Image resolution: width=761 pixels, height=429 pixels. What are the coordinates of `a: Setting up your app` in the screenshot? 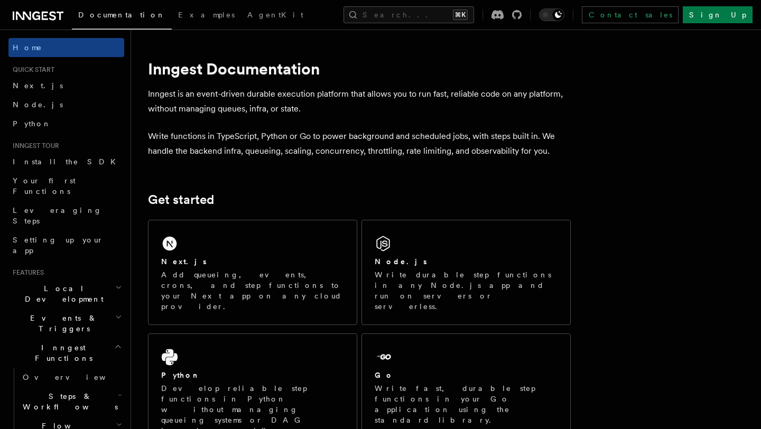 It's located at (66, 245).